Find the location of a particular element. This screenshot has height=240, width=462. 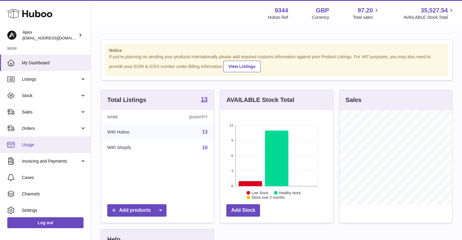

text: Healthy stock is located at coordinates (290, 193).